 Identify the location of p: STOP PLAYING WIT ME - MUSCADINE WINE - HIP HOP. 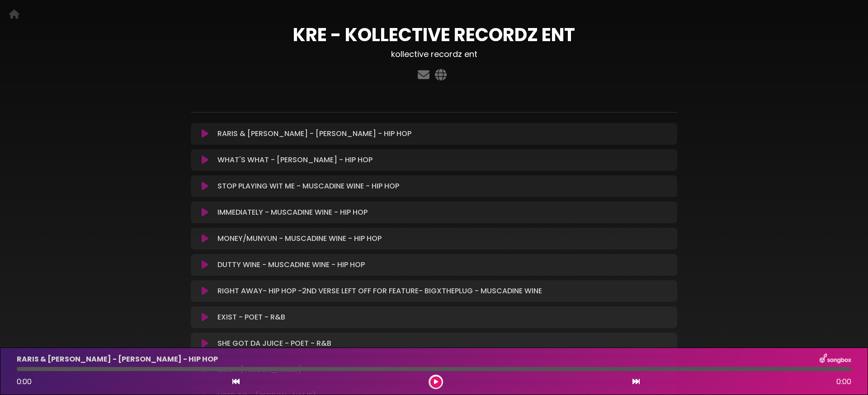
(308, 186).